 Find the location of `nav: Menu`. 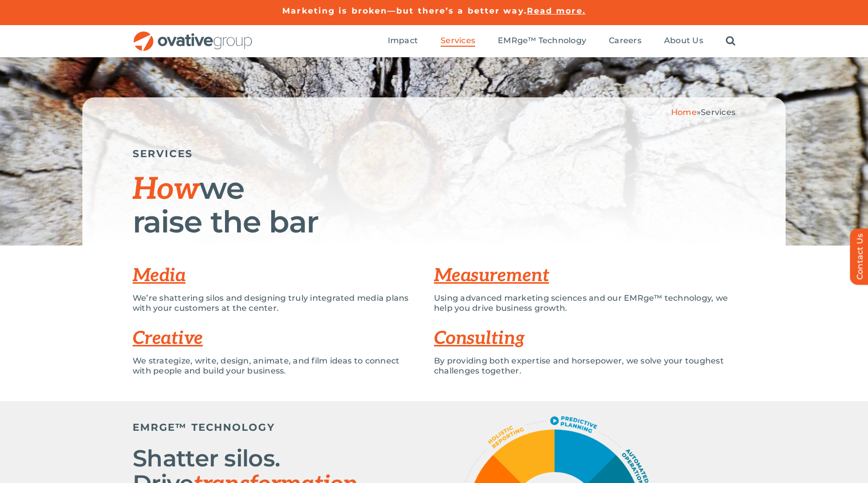

nav: Menu is located at coordinates (561, 41).